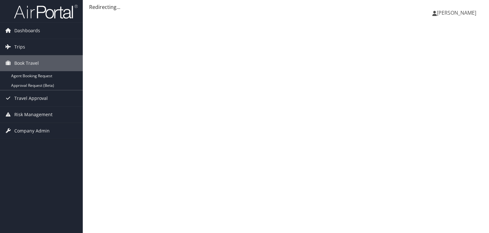 The height and width of the screenshot is (233, 489). Describe the element at coordinates (20, 47) in the screenshot. I see `span: Trips` at that location.